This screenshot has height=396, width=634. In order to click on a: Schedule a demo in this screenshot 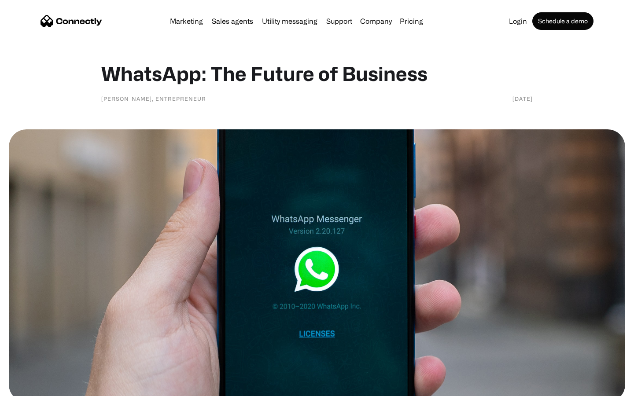, I will do `click(563, 21)`.